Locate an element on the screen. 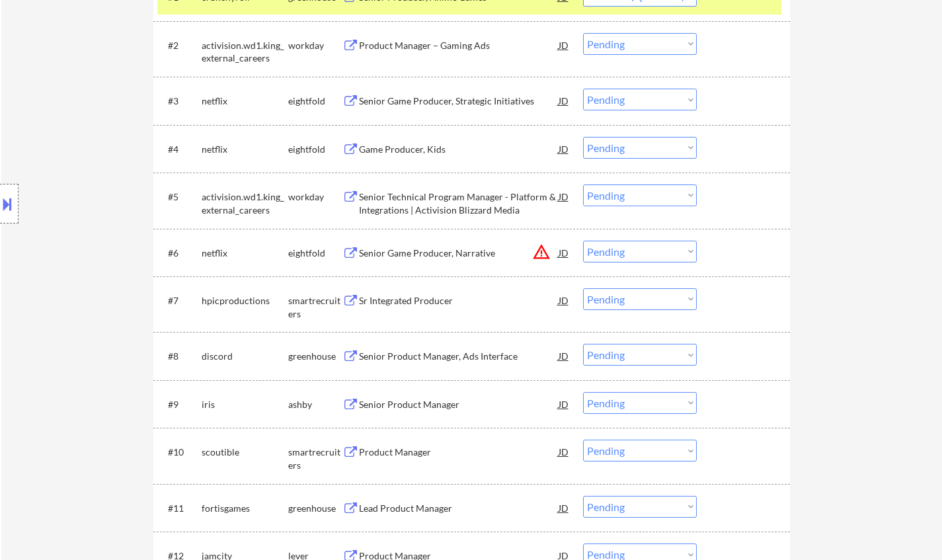 Image resolution: width=942 pixels, height=560 pixels. button: warning_amber is located at coordinates (541, 252).